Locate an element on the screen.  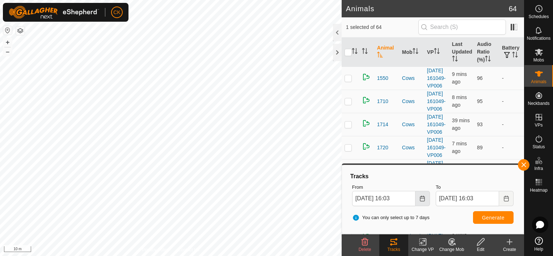
span: 1714 is located at coordinates (383, 124).